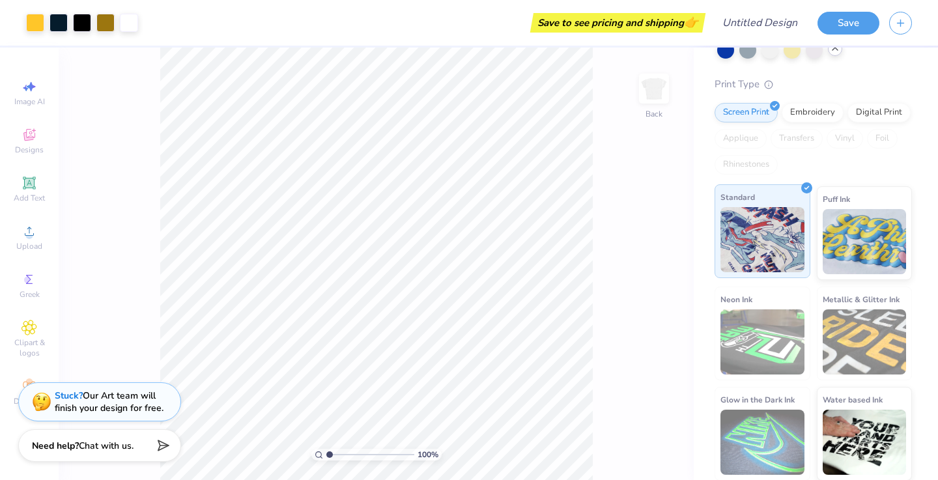 The image size is (938, 480). What do you see at coordinates (29, 150) in the screenshot?
I see `span: Designs` at bounding box center [29, 150].